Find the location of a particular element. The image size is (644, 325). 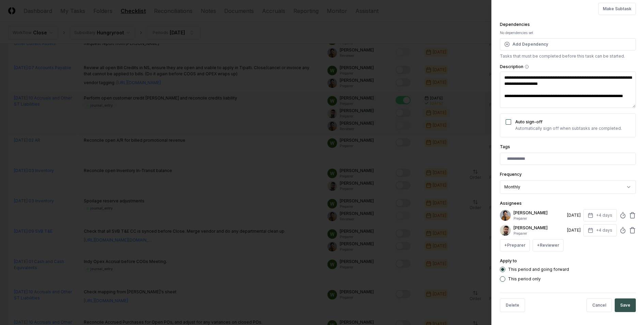

button: Delete is located at coordinates (512, 305).